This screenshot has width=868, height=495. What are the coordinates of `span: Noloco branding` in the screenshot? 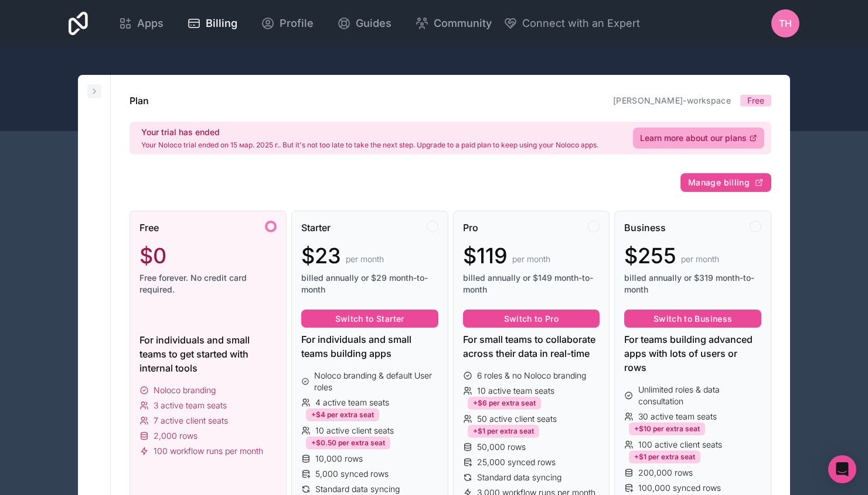 It's located at (185, 391).